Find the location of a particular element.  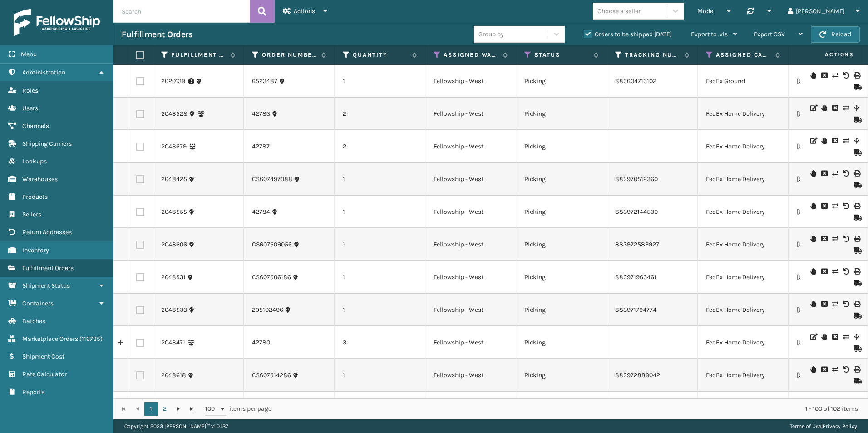

a: 2048618 is located at coordinates (173, 375).